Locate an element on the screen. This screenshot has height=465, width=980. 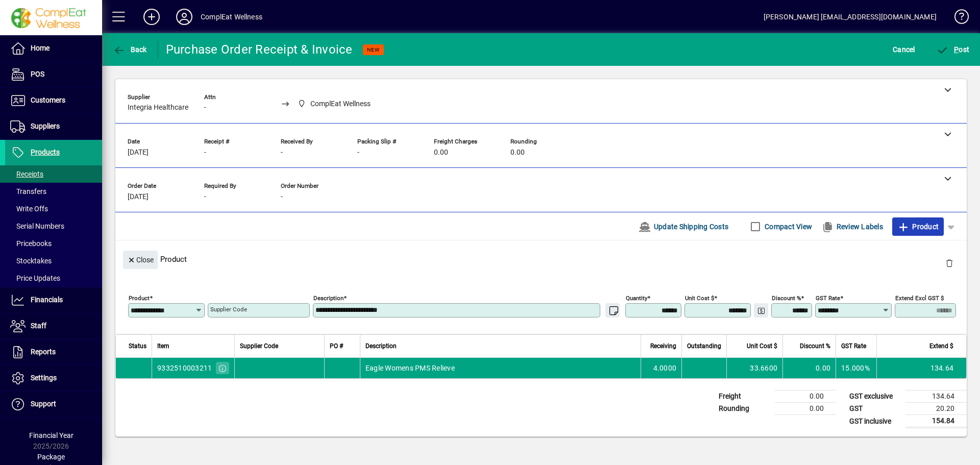
span: Support is located at coordinates (43, 404).